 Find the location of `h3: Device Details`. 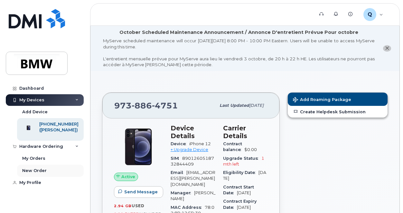

h3: Device Details is located at coordinates (193, 132).